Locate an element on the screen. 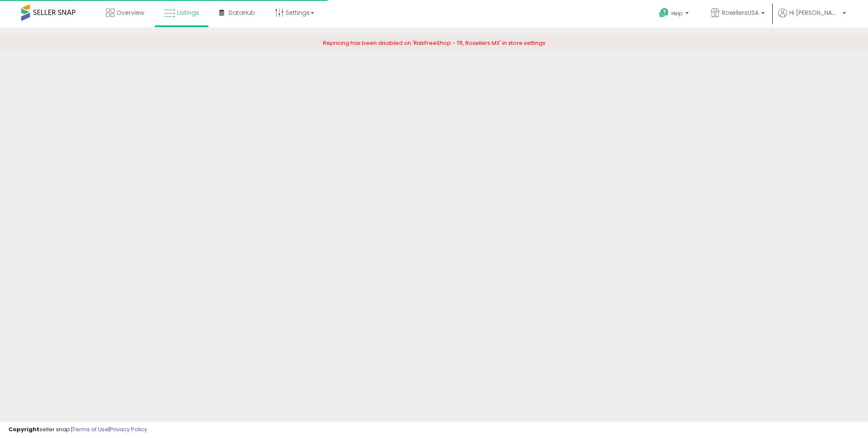 The width and height of the screenshot is (868, 438). a: Help is located at coordinates (674, 14).